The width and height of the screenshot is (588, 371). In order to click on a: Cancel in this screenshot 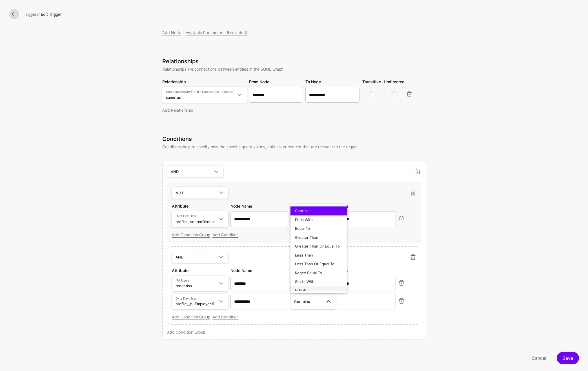, I will do `click(539, 358)`.